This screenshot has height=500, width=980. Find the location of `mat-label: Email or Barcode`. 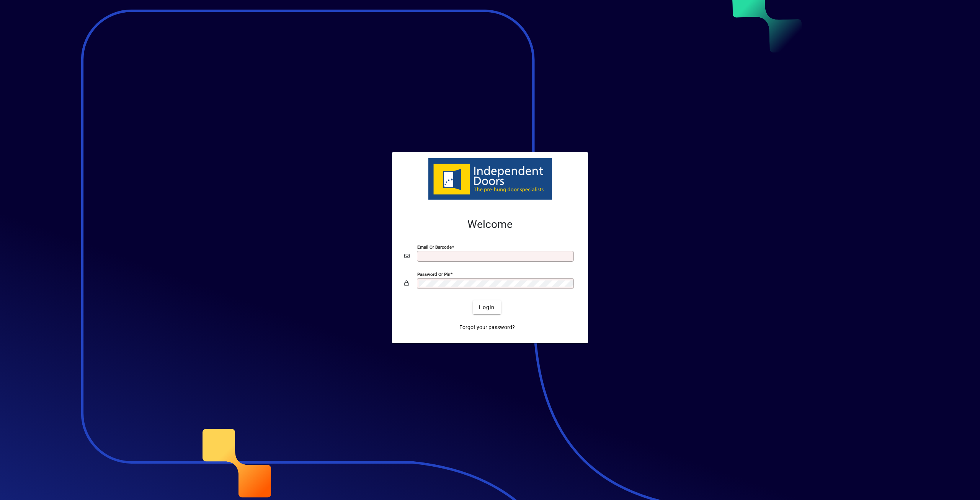

mat-label: Email or Barcode is located at coordinates (435, 247).